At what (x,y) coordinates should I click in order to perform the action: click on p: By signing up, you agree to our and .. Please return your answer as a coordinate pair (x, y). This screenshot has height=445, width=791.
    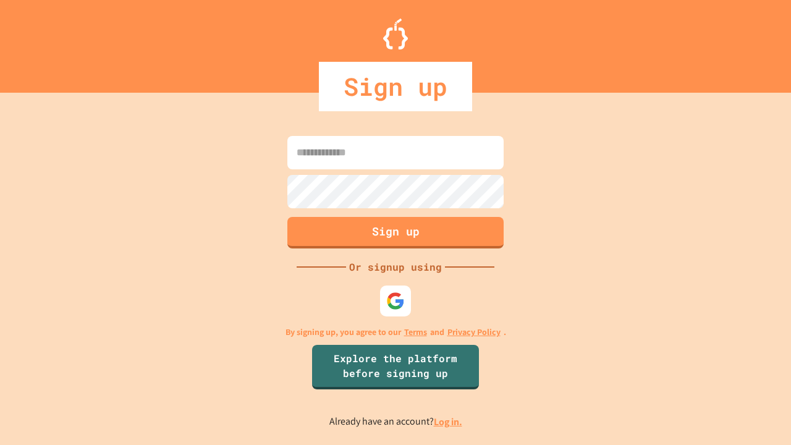
    Looking at the image, I should click on (395, 332).